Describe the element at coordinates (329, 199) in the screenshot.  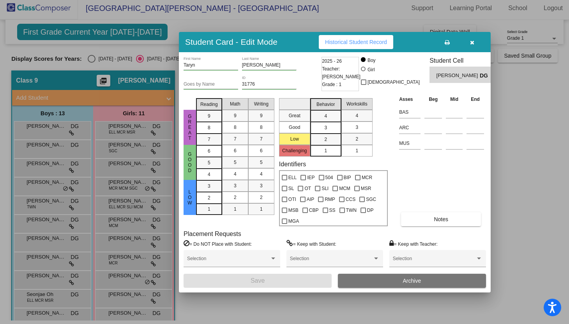
I see `span: RMP` at that location.